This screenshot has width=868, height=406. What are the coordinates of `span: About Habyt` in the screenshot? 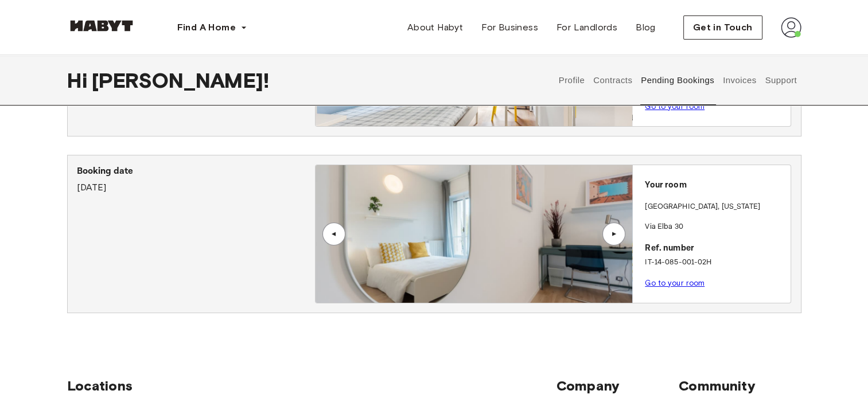 It's located at (435, 27).